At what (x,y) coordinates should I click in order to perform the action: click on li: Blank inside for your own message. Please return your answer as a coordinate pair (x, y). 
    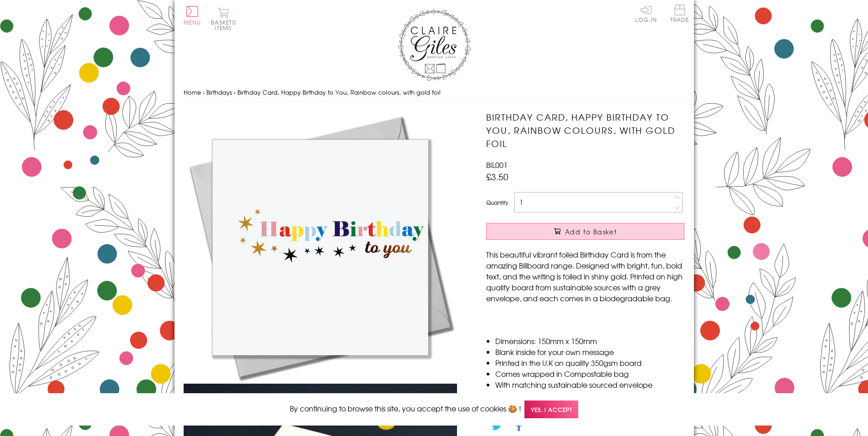
    Looking at the image, I should click on (590, 352).